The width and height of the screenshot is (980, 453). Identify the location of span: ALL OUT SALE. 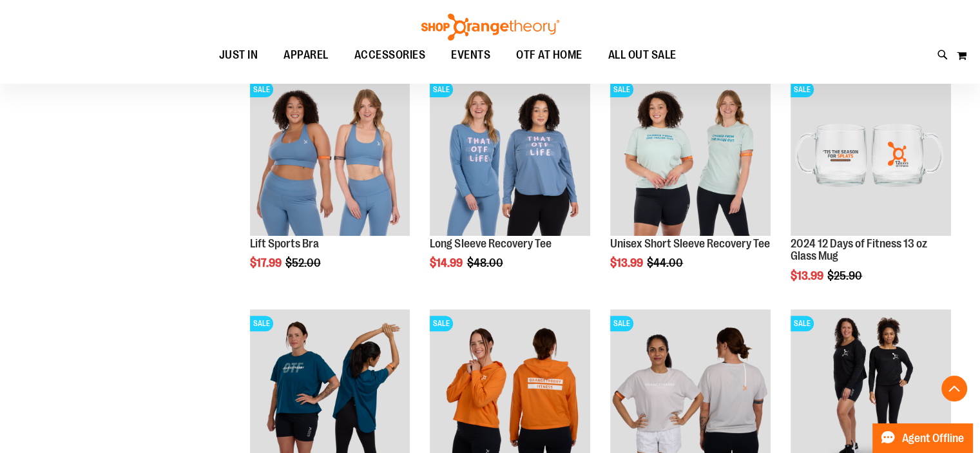
(642, 55).